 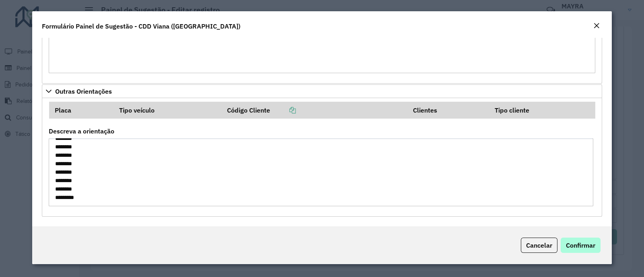 What do you see at coordinates (596, 26) in the screenshot?
I see `button: Close` at bounding box center [596, 26].